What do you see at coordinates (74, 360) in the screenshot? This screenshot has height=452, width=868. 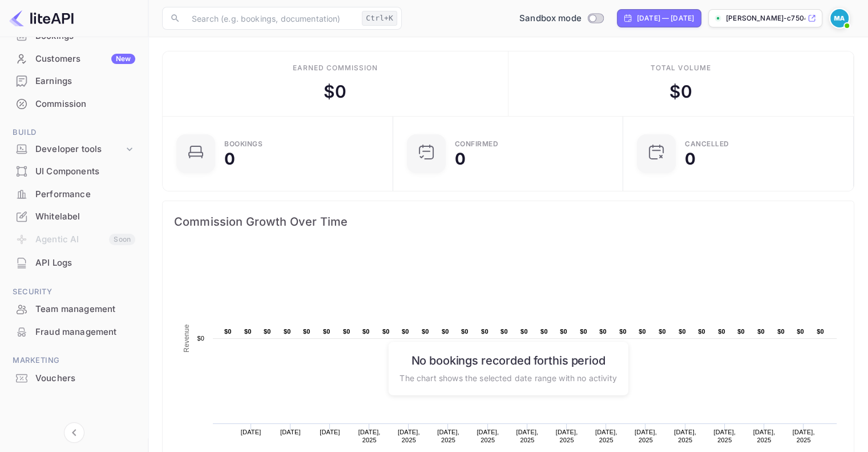 I see `span: Marketing` at bounding box center [74, 360].